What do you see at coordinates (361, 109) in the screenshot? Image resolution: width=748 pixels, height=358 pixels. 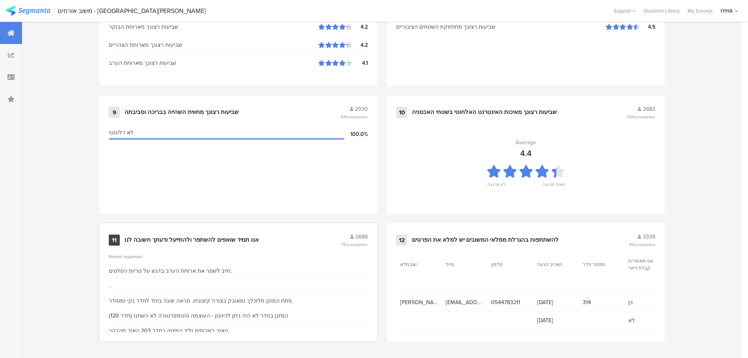 I see `span: 2930` at bounding box center [361, 109].